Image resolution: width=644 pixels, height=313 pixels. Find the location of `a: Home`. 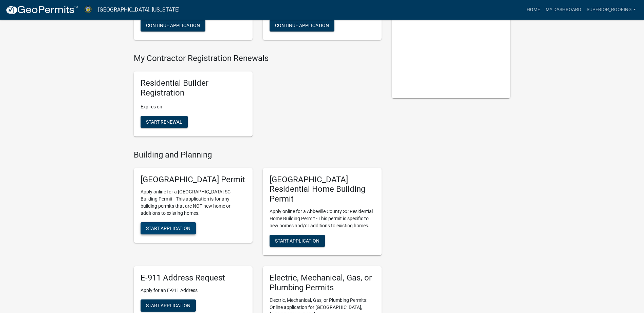

a: Home is located at coordinates (533, 10).